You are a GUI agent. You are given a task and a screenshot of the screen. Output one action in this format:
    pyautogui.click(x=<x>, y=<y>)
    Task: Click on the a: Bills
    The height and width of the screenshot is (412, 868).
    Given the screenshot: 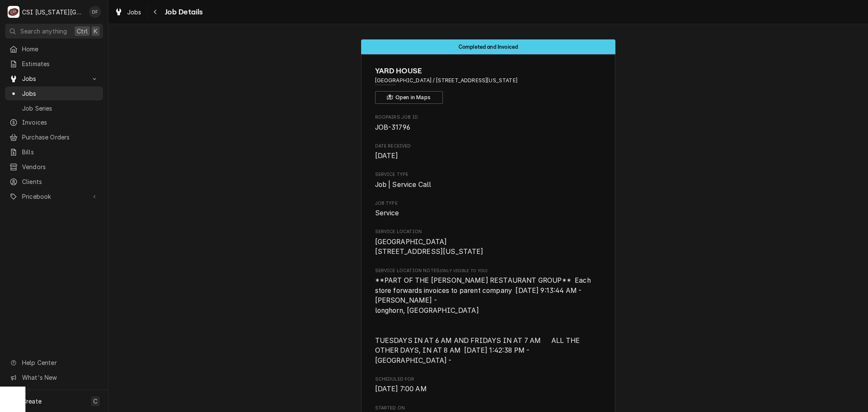 What is the action you would take?
    pyautogui.click(x=54, y=152)
    